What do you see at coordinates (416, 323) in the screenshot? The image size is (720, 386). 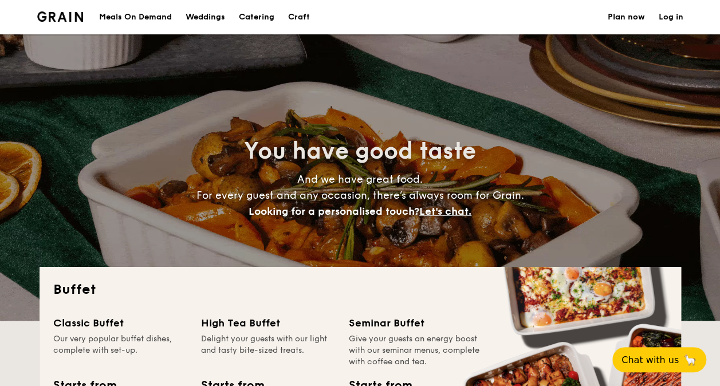 I see `div: Seminar Buffet` at bounding box center [416, 323].